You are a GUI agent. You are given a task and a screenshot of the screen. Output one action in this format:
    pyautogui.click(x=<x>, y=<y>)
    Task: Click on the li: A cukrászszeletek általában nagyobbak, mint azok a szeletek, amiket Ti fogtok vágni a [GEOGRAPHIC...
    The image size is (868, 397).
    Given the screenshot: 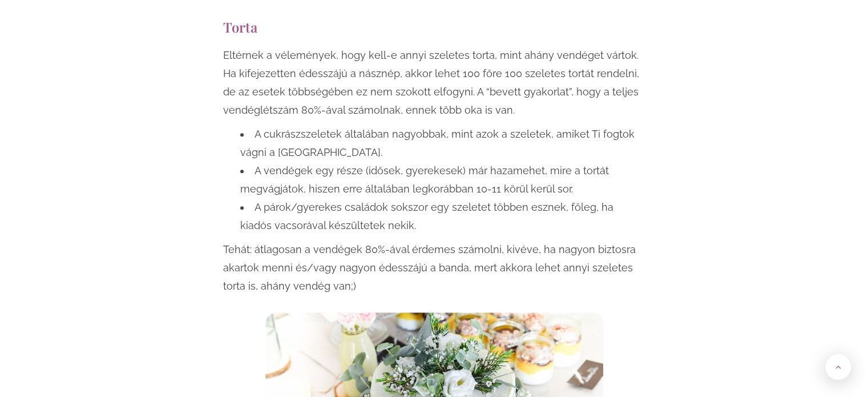 What is the action you would take?
    pyautogui.click(x=443, y=143)
    